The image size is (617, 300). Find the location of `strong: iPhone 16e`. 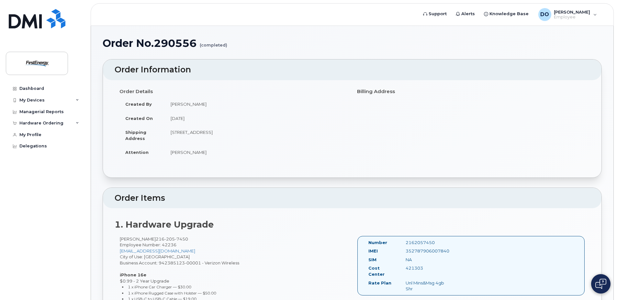

strong: iPhone 16e is located at coordinates (133, 275).